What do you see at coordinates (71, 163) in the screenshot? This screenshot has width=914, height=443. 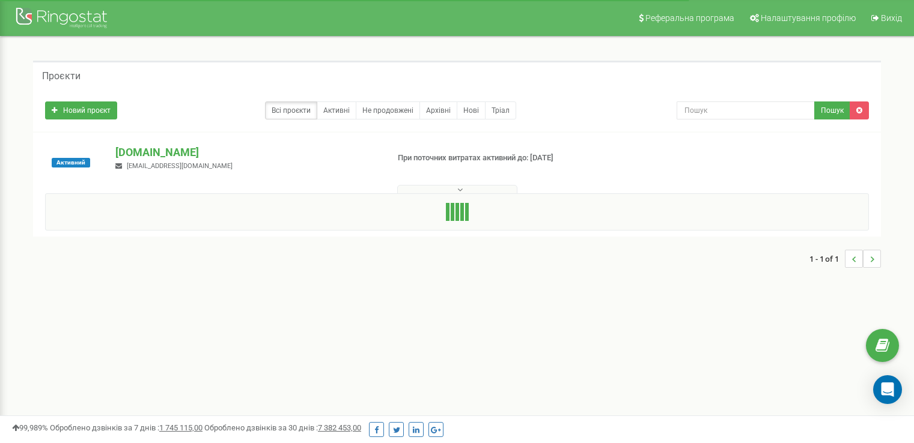 I see `span: Активний` at bounding box center [71, 163].